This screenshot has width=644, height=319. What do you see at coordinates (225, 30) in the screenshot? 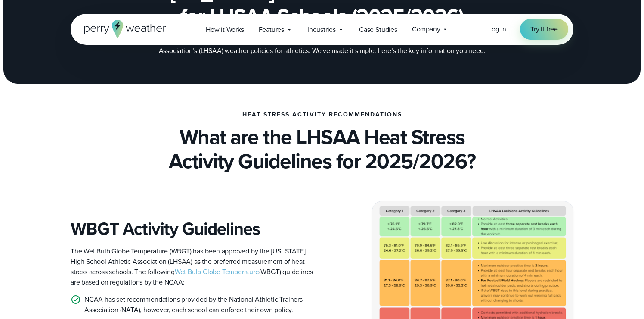
I see `a: How it Works` at bounding box center [225, 30].